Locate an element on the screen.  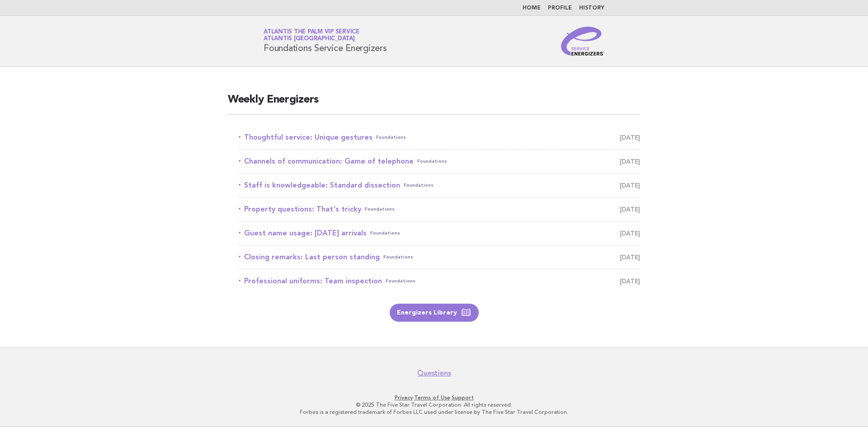
h2: Weekly Energizers is located at coordinates (434, 104).